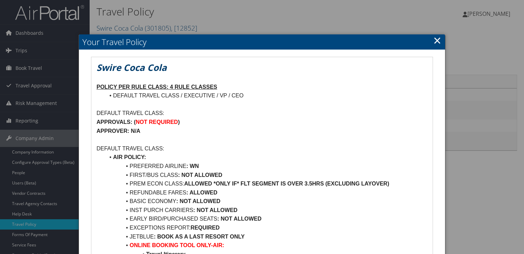 The image size is (524, 254). What do you see at coordinates (266, 96) in the screenshot?
I see `li: DEFAULT TRAVEL CLASS / EXECUTIVE / VP / CEO` at bounding box center [266, 96].